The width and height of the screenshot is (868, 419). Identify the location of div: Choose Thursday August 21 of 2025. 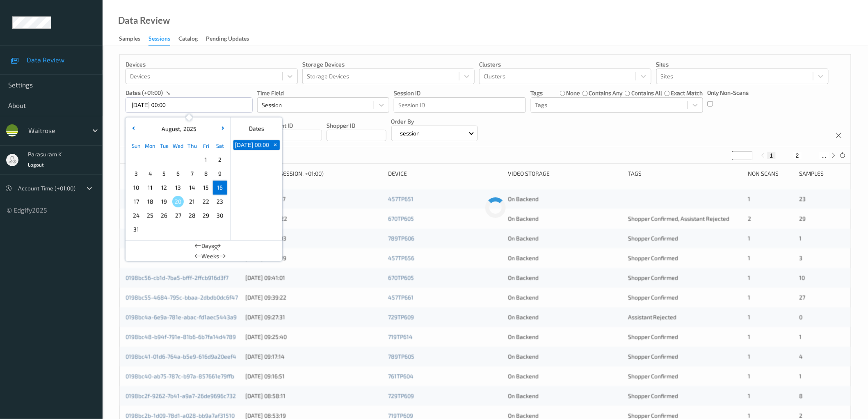
(192, 201).